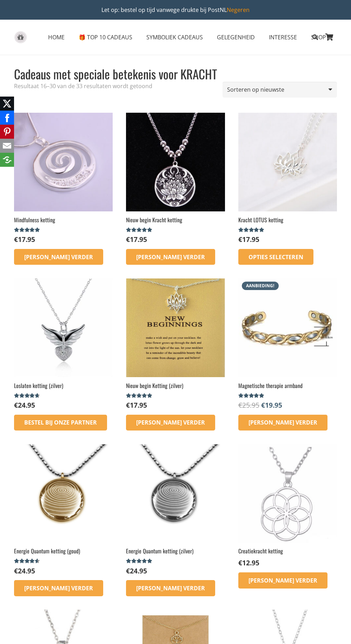 Image resolution: width=351 pixels, height=644 pixels. Describe the element at coordinates (63, 178) in the screenshot. I see `a: Mindfulness kettingGewaardeerd 5.00 uit 5 €17.95` at that location.